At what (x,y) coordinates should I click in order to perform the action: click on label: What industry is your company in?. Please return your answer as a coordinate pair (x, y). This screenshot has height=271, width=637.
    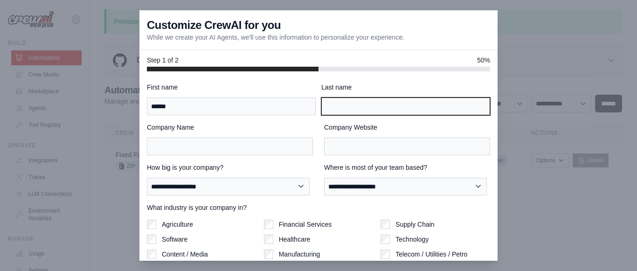
    Looking at the image, I should click on (318, 207).